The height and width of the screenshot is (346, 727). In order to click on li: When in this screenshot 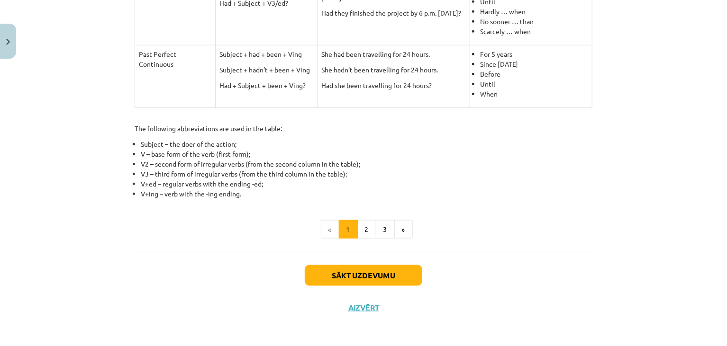, I will do `click(534, 94)`.